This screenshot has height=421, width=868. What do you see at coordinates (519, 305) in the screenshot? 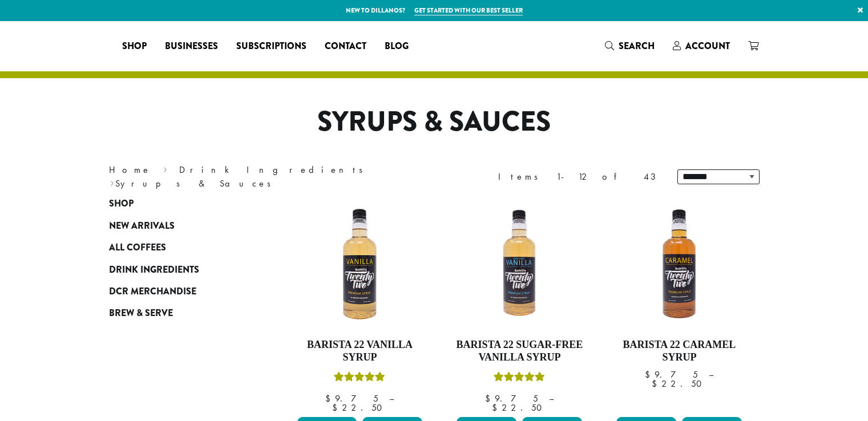
I see `a: Barista 22 Sugar-Free Vanilla SyrupRated 5.00 out of 5` at bounding box center [519, 305].